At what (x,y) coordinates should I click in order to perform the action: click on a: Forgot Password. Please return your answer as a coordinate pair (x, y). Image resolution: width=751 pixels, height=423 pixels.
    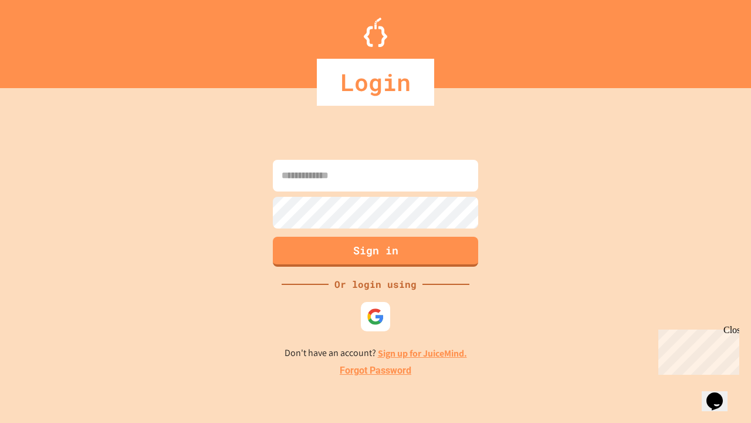
    Looking at the image, I should click on (376, 370).